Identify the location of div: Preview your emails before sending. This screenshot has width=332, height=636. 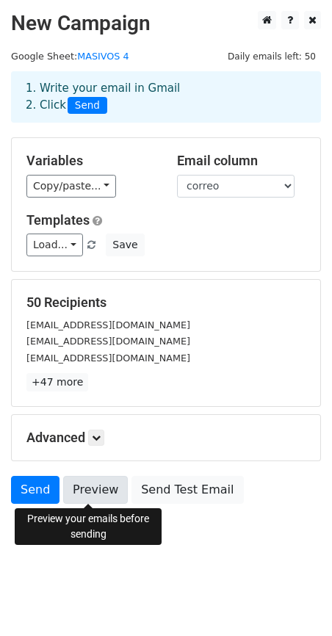
(88, 526).